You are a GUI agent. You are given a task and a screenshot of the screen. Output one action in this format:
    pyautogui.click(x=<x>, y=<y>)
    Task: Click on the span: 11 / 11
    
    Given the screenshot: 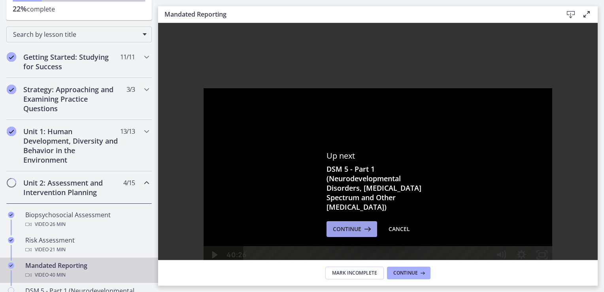 What is the action you would take?
    pyautogui.click(x=127, y=57)
    